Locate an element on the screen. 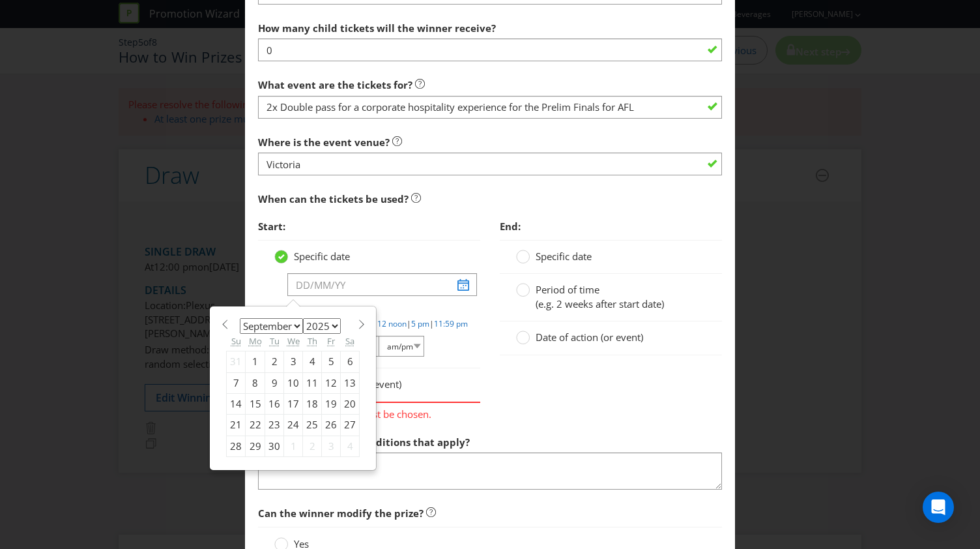  a: 5 pm is located at coordinates (420, 323).